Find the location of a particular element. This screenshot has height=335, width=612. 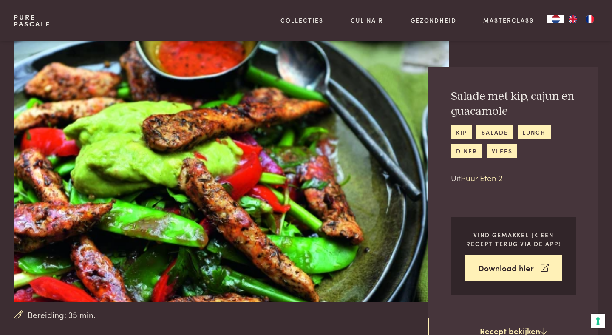

a: vlees is located at coordinates (502, 151).